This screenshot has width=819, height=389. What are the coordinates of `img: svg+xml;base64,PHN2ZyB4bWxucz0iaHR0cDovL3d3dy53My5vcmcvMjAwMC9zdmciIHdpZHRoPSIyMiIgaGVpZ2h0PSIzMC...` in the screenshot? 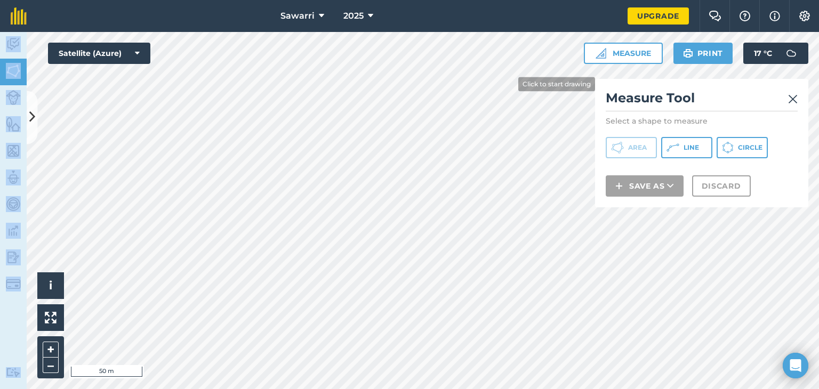 It's located at (793, 99).